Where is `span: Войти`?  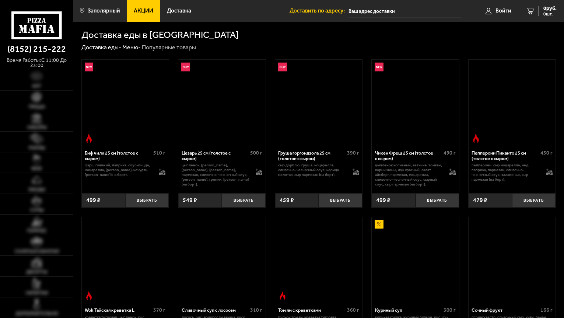 span: Войти is located at coordinates (503, 11).